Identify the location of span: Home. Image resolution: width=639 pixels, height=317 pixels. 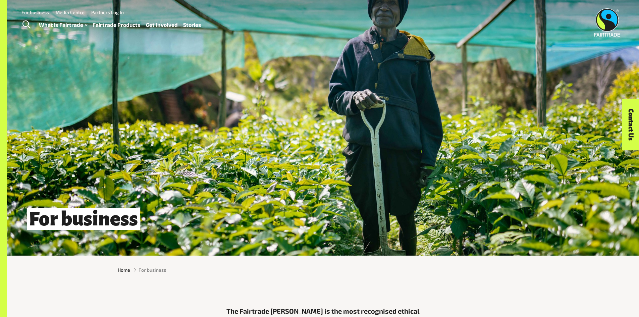
(124, 270).